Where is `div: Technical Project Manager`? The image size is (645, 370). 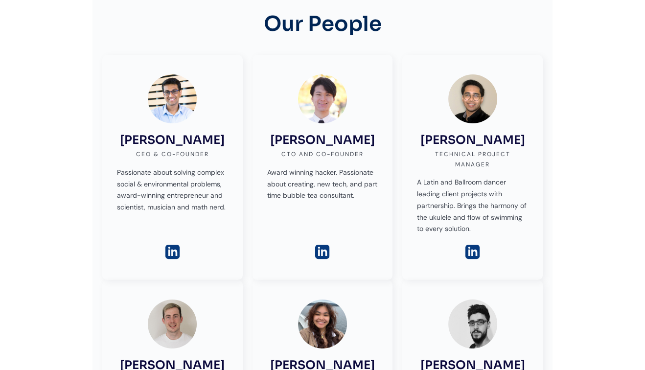 div: Technical Project Manager is located at coordinates (473, 159).